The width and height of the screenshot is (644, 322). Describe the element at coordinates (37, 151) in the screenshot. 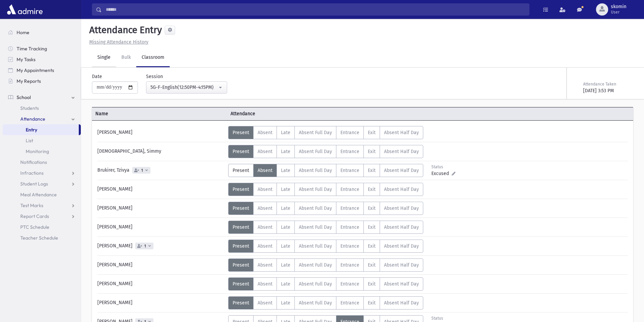

I see `span: Monitoring` at that location.